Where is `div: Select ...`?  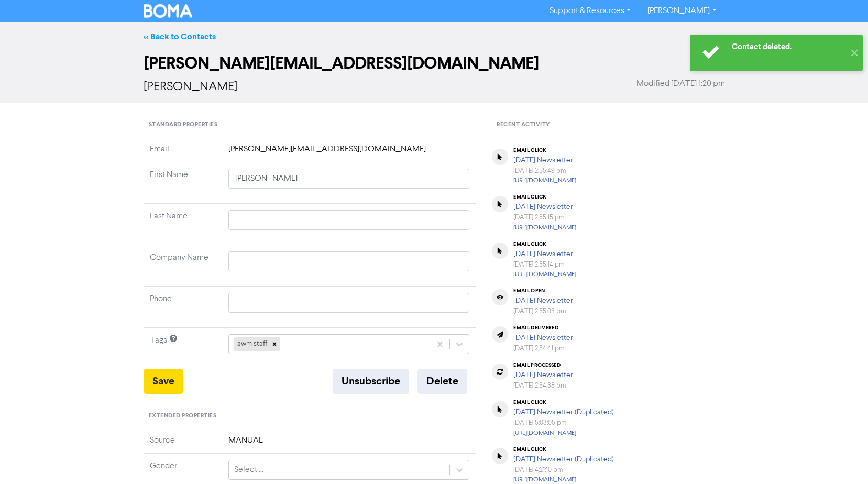 div: Select ... is located at coordinates (249, 470).